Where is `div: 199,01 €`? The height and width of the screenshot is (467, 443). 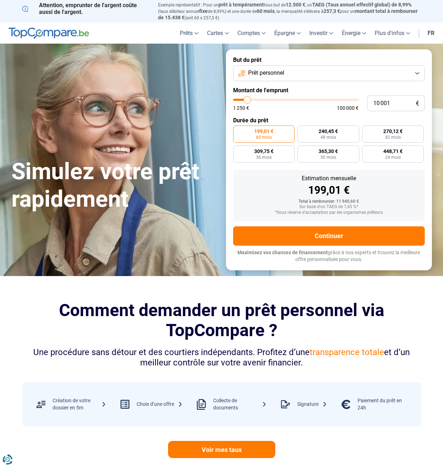 div: 199,01 € is located at coordinates (329, 190).